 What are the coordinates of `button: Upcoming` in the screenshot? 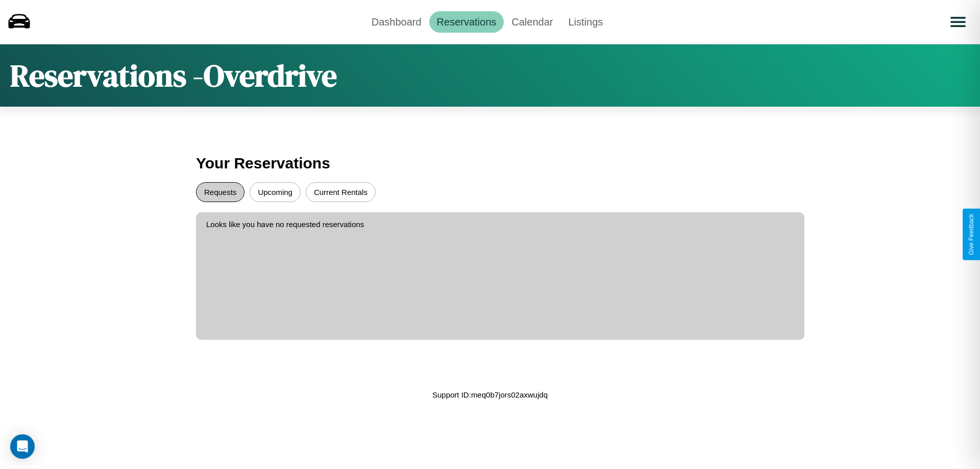 It's located at (275, 192).